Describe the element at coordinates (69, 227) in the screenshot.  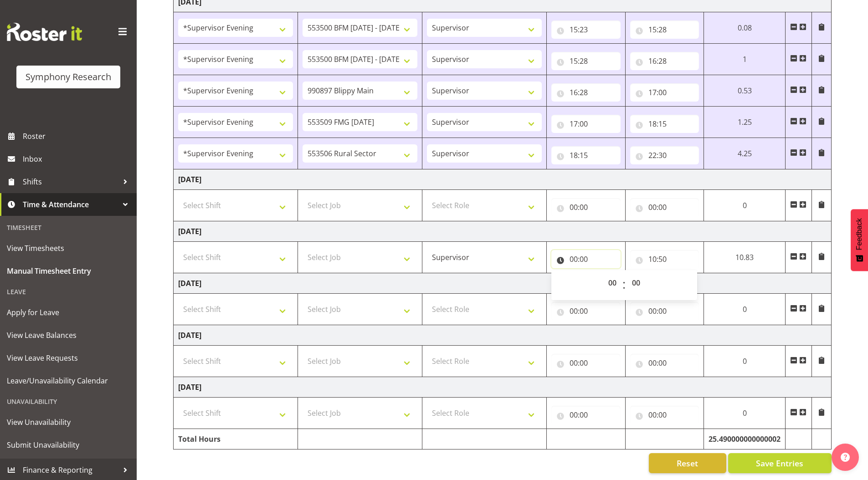
I see `div: Timesheet` at that location.